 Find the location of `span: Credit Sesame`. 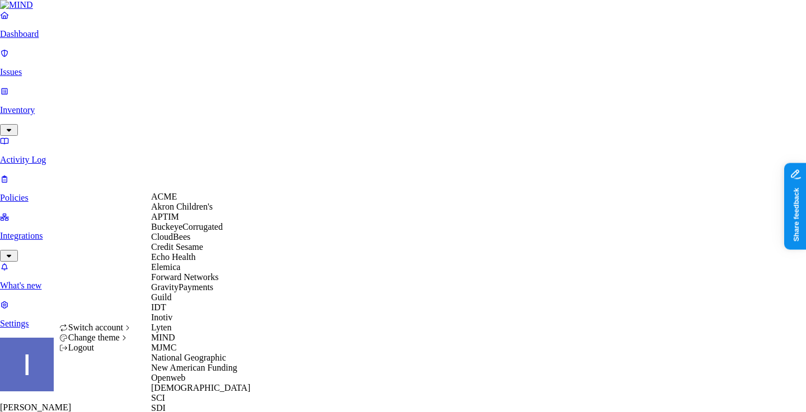

span: Credit Sesame is located at coordinates (177, 247).